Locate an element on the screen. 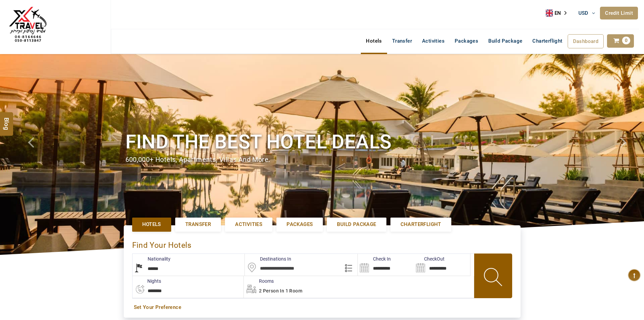  span: Hotels is located at coordinates (151, 224).